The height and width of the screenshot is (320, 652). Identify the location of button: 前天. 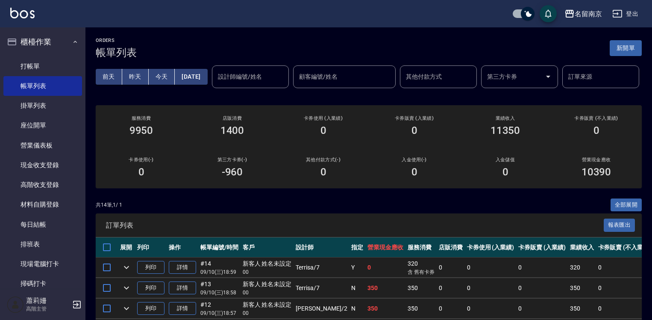
(109, 76).